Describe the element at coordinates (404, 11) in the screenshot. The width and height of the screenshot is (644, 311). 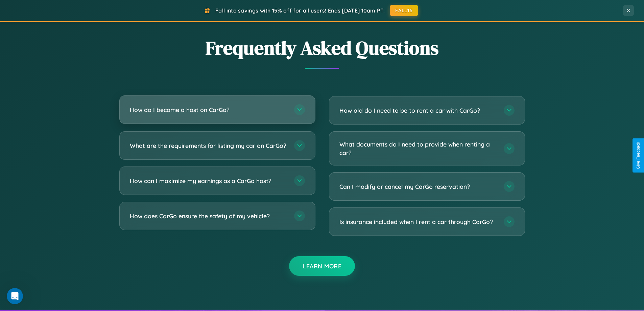
I see `button: FALL15` at that location.